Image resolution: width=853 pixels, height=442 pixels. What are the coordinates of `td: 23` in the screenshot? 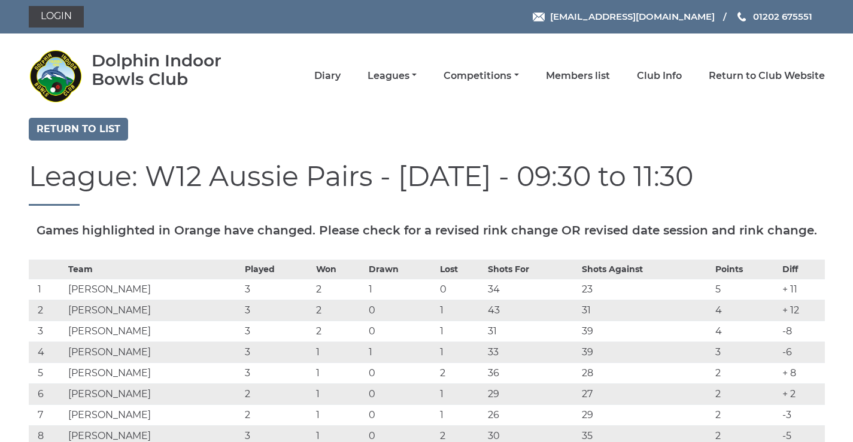 It's located at (645, 289).